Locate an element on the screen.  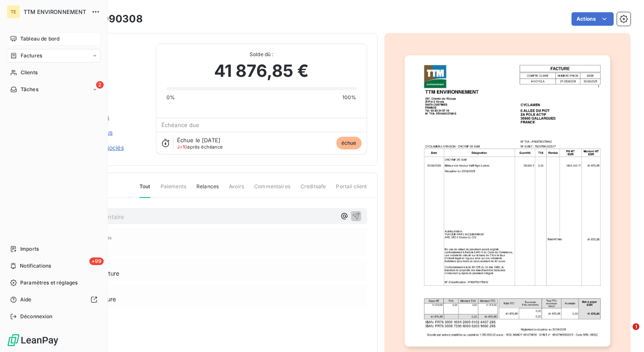
span: Relances is located at coordinates (207, 190).